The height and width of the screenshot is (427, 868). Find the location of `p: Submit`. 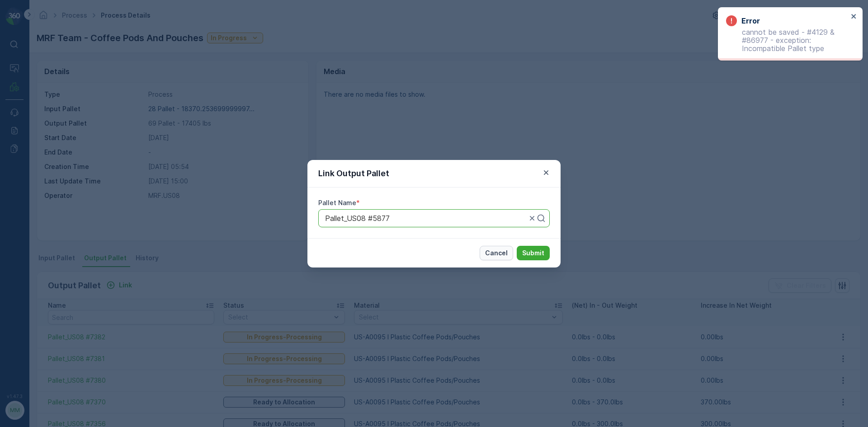

p: Submit is located at coordinates (533, 253).